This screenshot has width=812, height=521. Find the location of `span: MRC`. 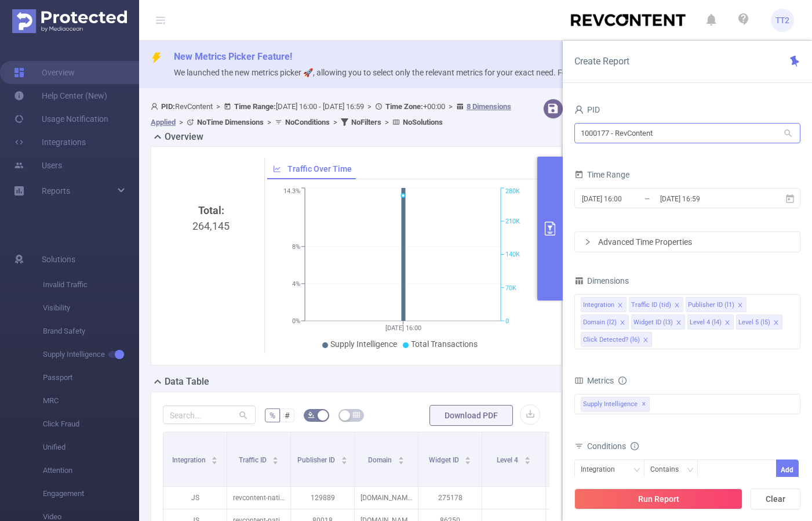

span: MRC is located at coordinates (91, 401).